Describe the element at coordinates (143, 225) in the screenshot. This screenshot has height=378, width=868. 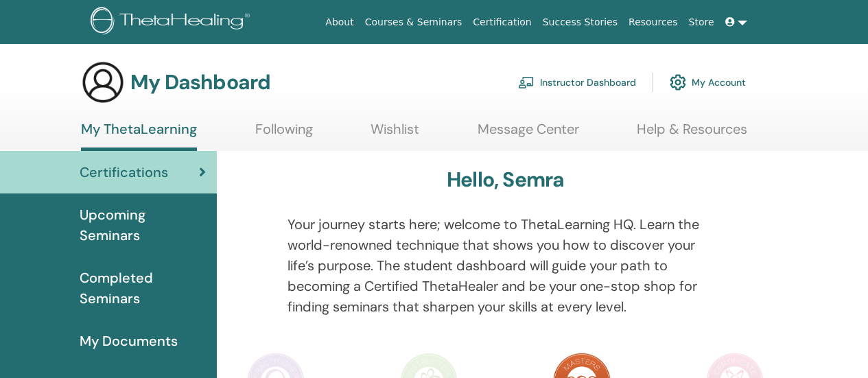
I see `span: Upcoming Seminars` at that location.